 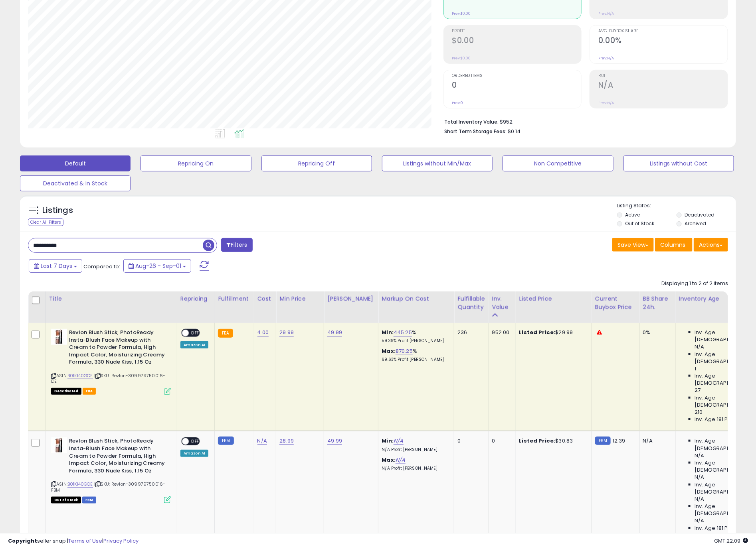 What do you see at coordinates (662, 41) in the screenshot?
I see `h2: 0.00%` at bounding box center [662, 41].